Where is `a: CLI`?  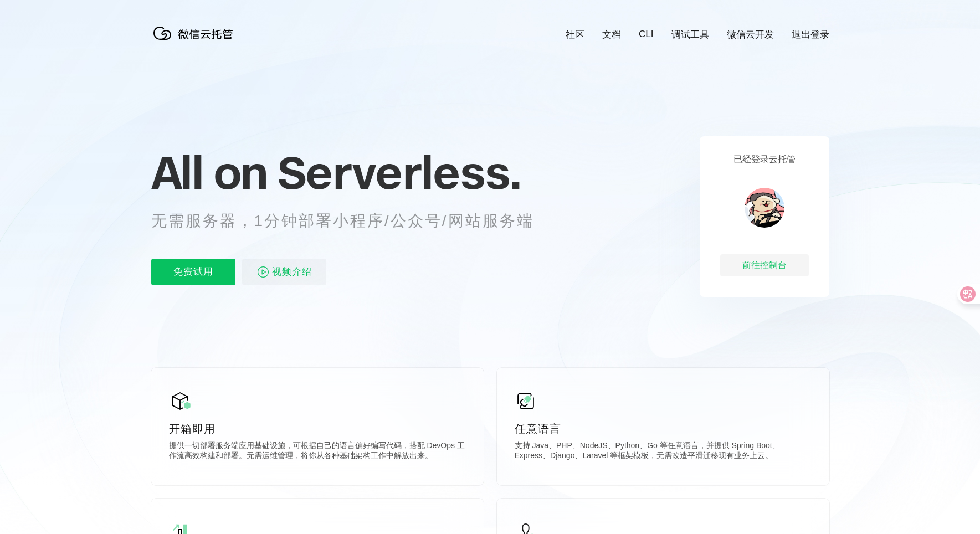 a: CLI is located at coordinates (646, 35).